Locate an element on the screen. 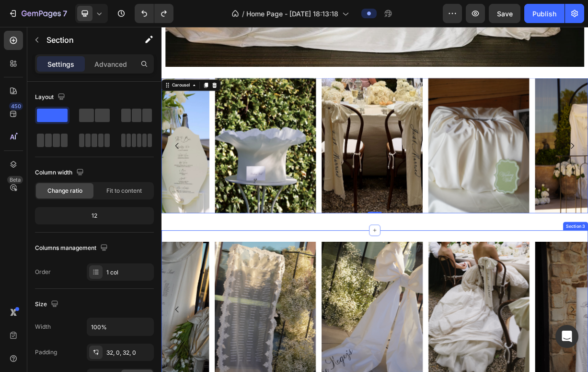  div: Beta is located at coordinates (15, 179).